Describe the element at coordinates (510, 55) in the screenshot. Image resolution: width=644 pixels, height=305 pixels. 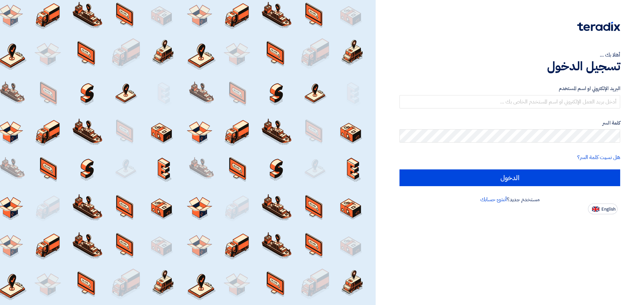
I see `div: أهلا بك ...` at that location.